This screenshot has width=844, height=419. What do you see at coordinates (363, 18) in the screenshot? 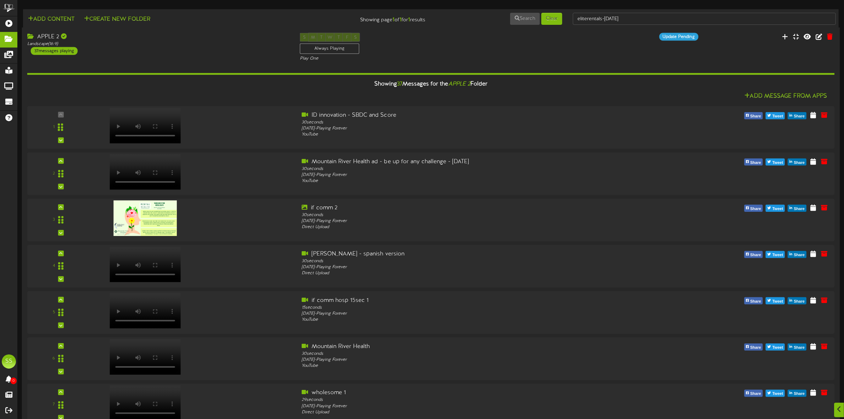
I see `div: Showing page of for results` at bounding box center [363, 18].